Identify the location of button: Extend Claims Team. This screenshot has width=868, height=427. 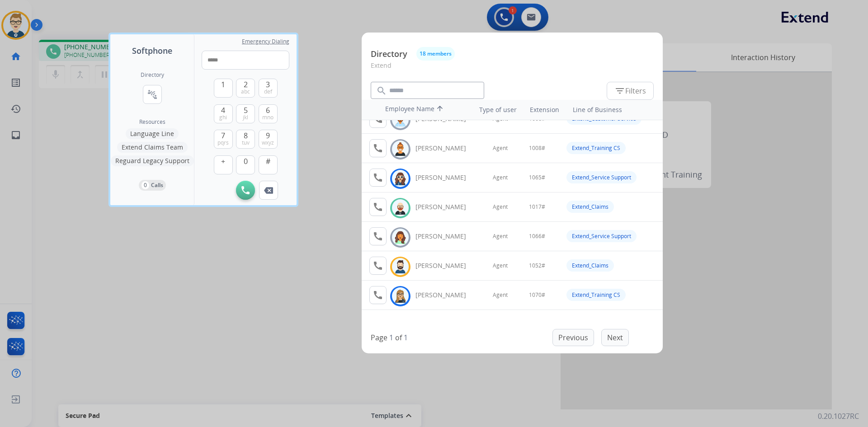
(152, 147).